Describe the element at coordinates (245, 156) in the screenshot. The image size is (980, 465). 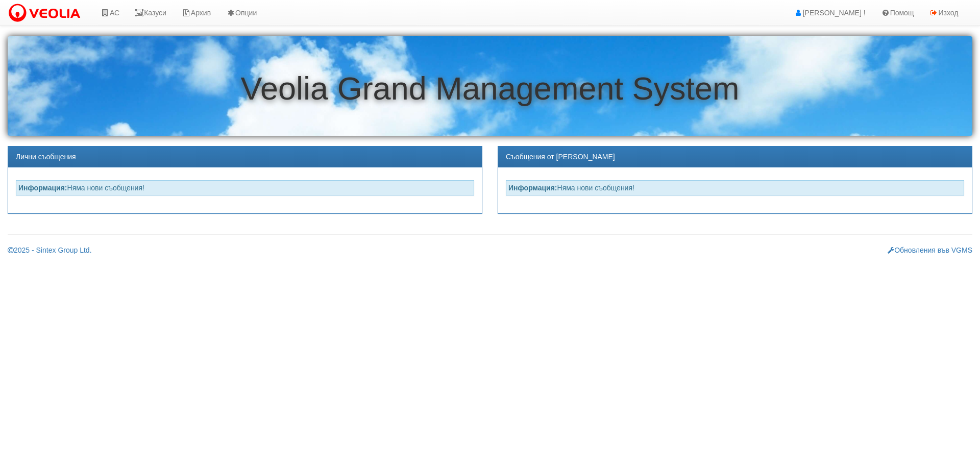
I see `div: Лични съобщения` at that location.